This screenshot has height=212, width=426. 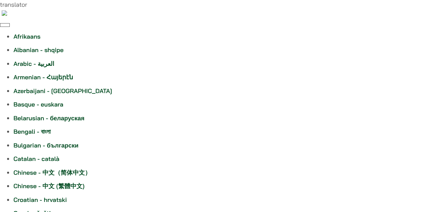 What do you see at coordinates (49, 118) in the screenshot?
I see `a: Belarusian - беларуская` at bounding box center [49, 118].